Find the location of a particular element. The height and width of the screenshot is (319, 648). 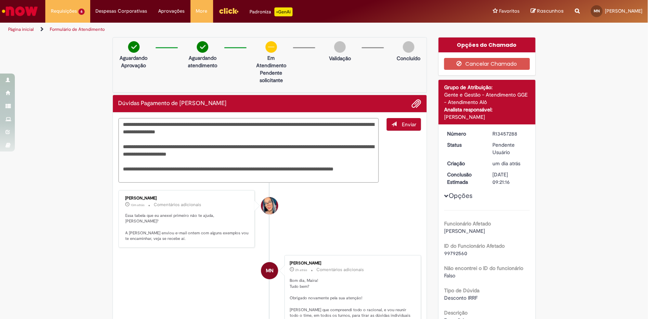

button: Cancelar Chamado is located at coordinates (487, 64).